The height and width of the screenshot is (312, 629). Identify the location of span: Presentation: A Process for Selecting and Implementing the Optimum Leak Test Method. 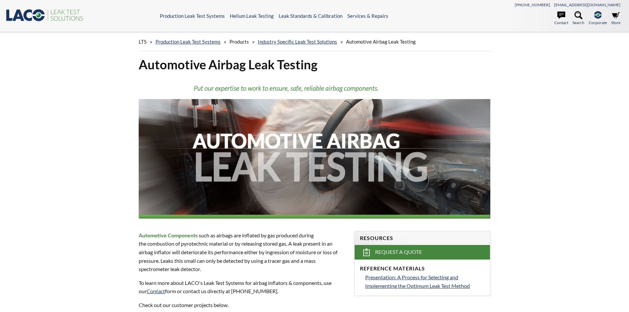
(418, 281).